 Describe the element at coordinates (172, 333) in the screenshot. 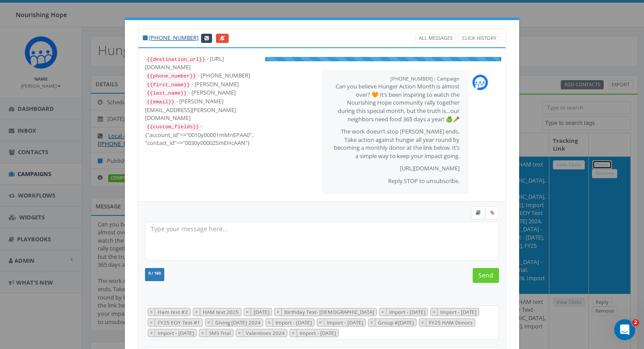

I see `li: Import - 09/13/2024` at that location.